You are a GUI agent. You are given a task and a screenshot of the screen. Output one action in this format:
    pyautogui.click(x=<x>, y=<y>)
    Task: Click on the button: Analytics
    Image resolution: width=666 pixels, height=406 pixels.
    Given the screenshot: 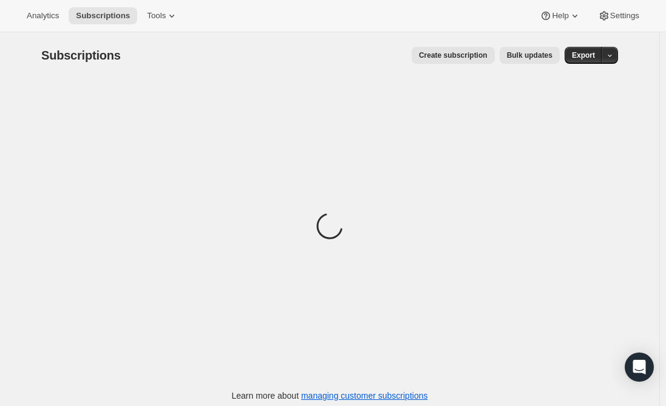 What is the action you would take?
    pyautogui.click(x=43, y=16)
    